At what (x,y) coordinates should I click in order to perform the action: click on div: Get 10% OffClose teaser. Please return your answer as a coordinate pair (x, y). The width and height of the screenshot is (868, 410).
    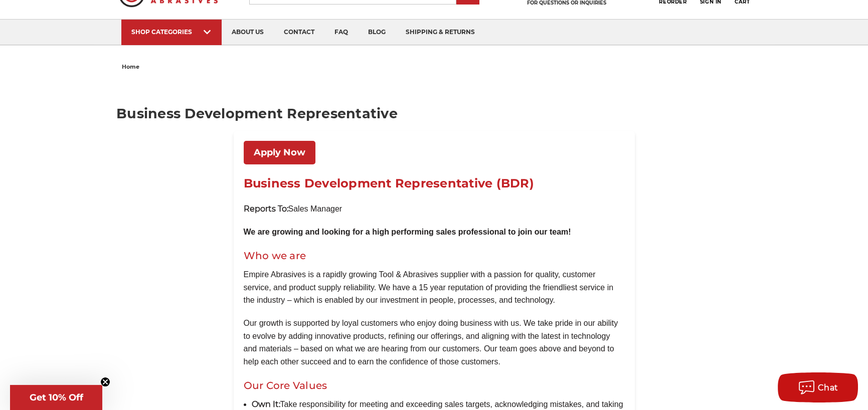
    Looking at the image, I should click on (56, 397).